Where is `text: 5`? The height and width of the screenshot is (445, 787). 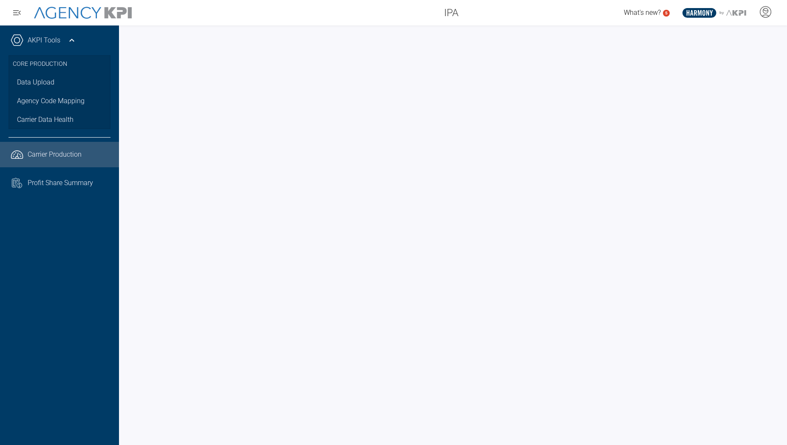
text: 5 is located at coordinates (666, 13).